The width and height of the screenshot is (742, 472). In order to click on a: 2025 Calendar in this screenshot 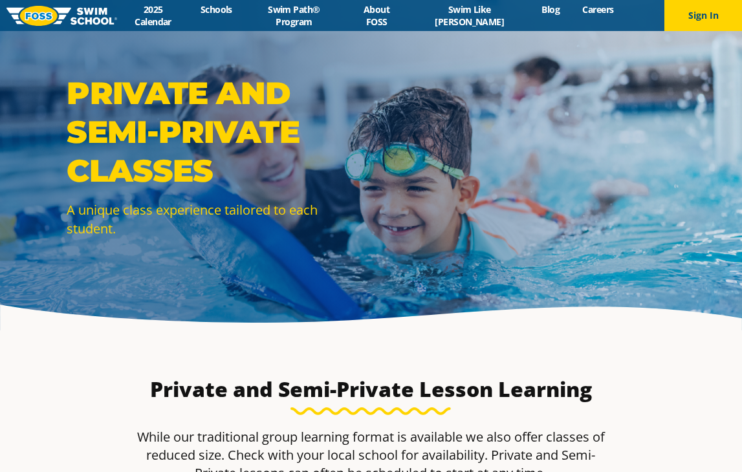, I will do `click(153, 16)`.